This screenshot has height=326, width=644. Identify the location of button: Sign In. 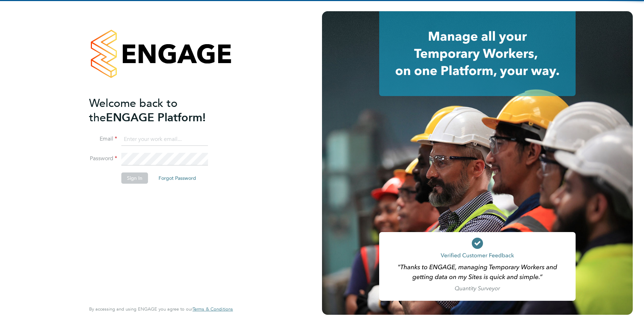
(134, 178).